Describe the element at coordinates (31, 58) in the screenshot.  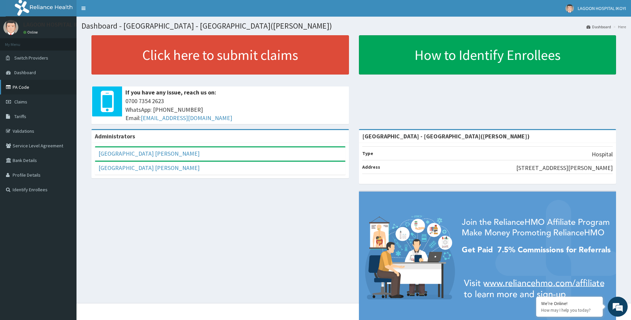
I see `span: Switch Providers` at that location.